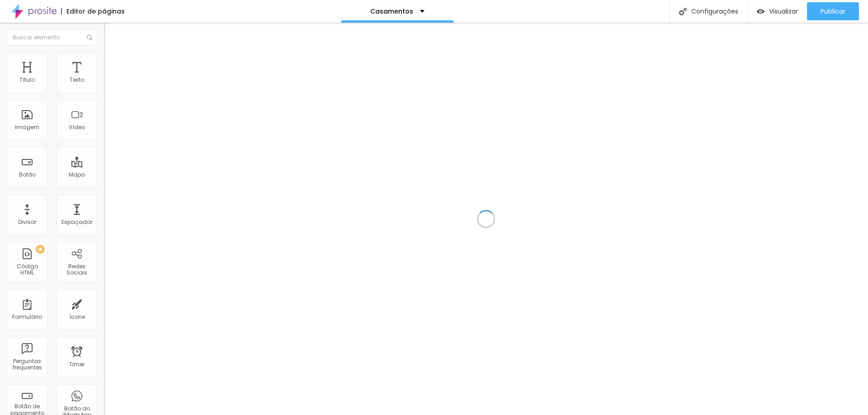 The image size is (868, 415). What do you see at coordinates (27, 222) in the screenshot?
I see `div: Divisor` at bounding box center [27, 222].